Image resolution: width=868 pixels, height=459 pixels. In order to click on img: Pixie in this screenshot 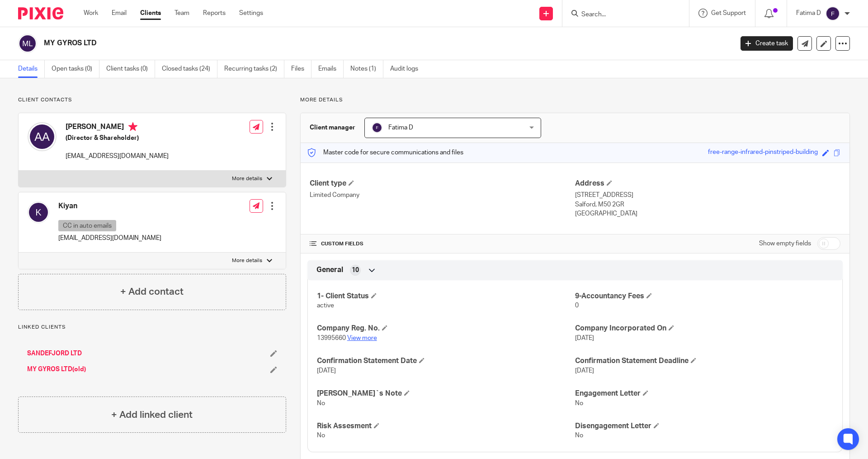, I will do `click(41, 13)`.